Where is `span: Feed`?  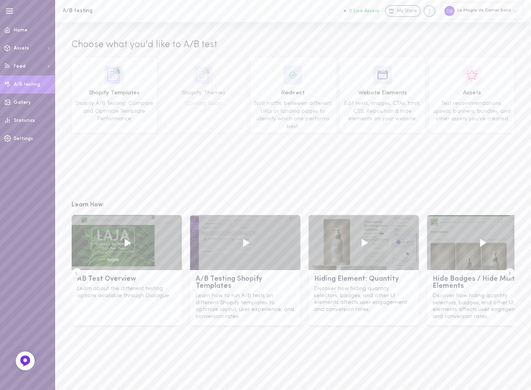 span: Feed is located at coordinates (20, 66).